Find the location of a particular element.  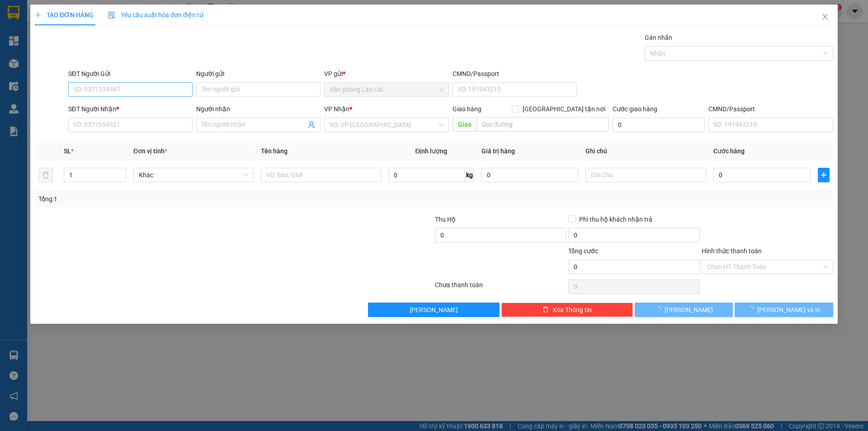

span: Giao hàng is located at coordinates (467, 109).